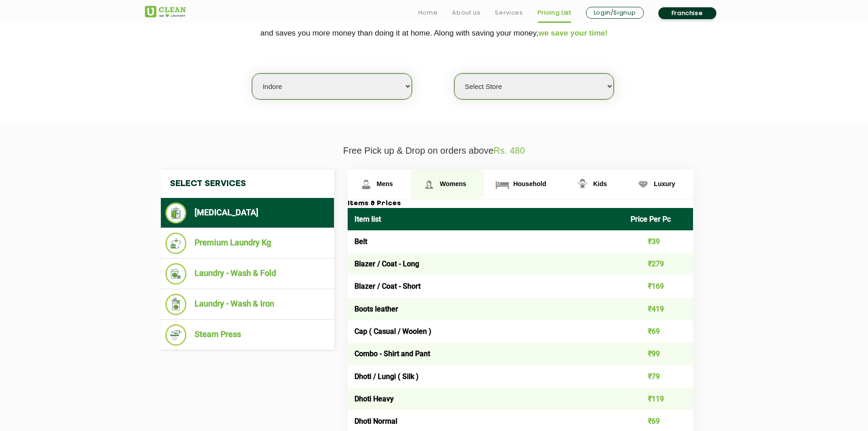 This screenshot has height=431, width=868. What do you see at coordinates (247, 184) in the screenshot?
I see `h4: Select Services` at bounding box center [247, 184].